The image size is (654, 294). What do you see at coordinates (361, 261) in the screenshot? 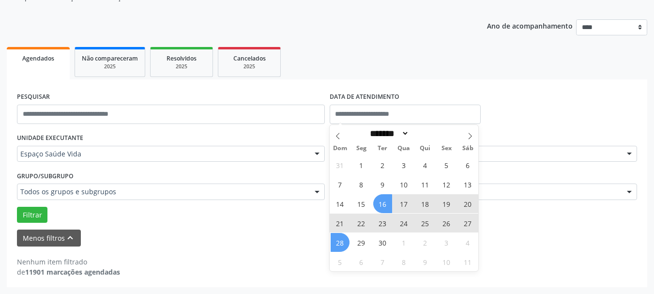
I see `span: Outubro 6, 2025` at bounding box center [361, 261].